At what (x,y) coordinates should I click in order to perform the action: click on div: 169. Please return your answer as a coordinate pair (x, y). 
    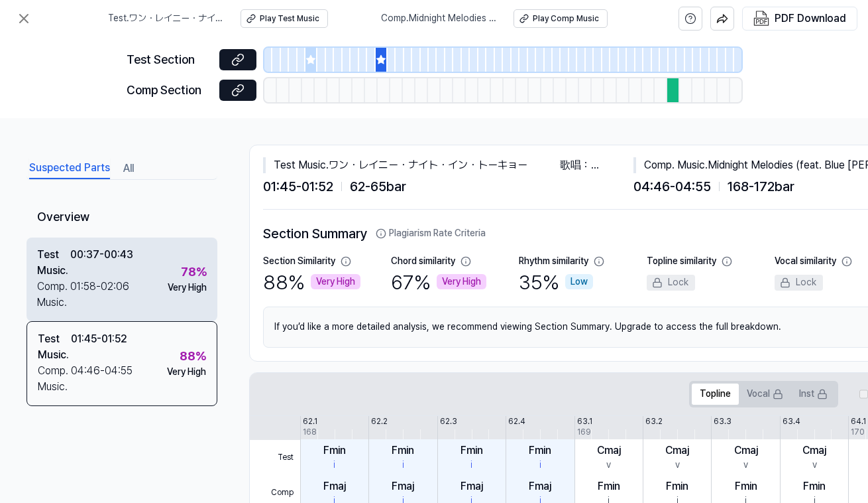
    Looking at the image, I should click on (584, 432).